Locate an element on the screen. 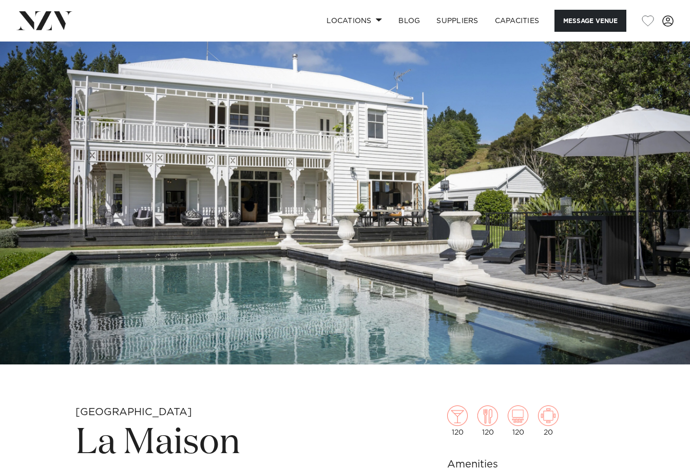 This screenshot has height=469, width=690. img: dining.png is located at coordinates (487, 416).